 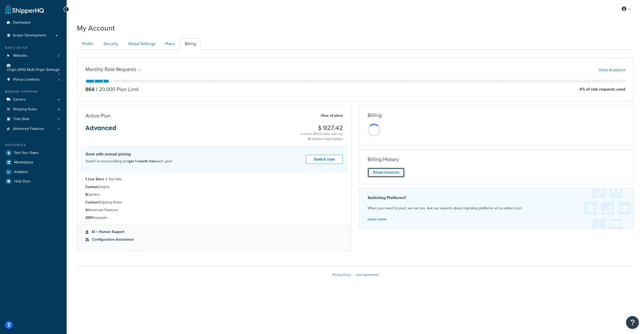 What do you see at coordinates (383, 159) in the screenshot?
I see `h3: Billing History` at bounding box center [383, 159].